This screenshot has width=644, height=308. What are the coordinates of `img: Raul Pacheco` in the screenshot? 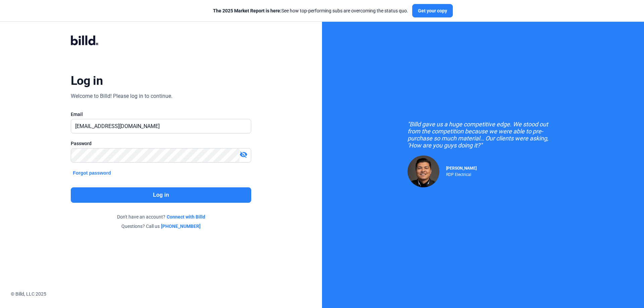 It's located at (423, 171).